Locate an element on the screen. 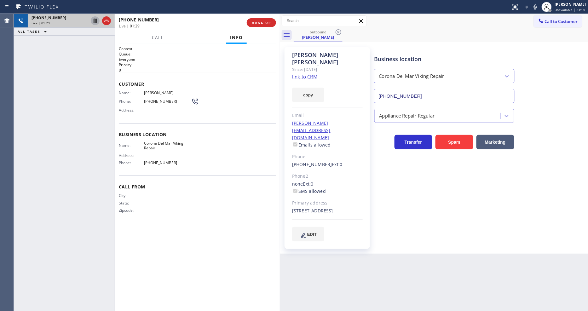 The height and width of the screenshot is (311, 588). label: SMS allowed is located at coordinates (309, 191).